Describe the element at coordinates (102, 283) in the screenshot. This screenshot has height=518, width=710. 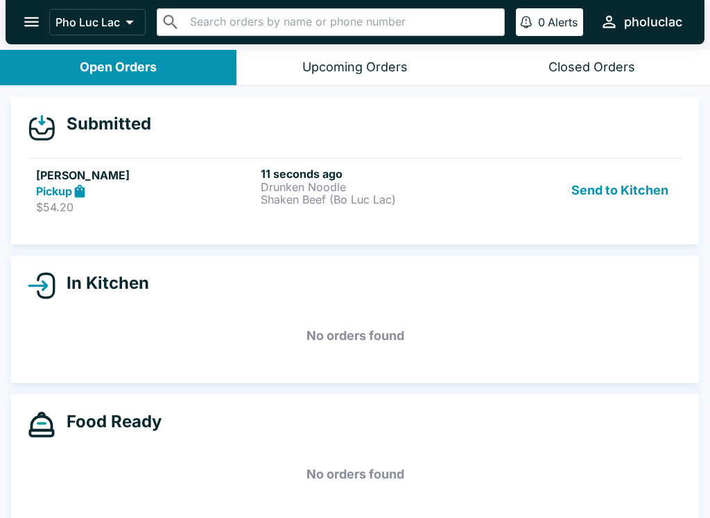
I see `h4: In Kitchen` at that location.